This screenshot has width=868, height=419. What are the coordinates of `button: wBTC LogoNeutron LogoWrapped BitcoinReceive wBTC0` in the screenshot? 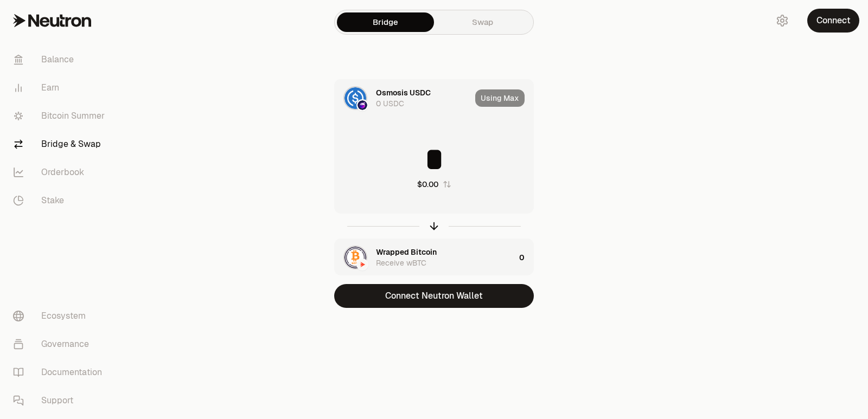 It's located at (434, 258).